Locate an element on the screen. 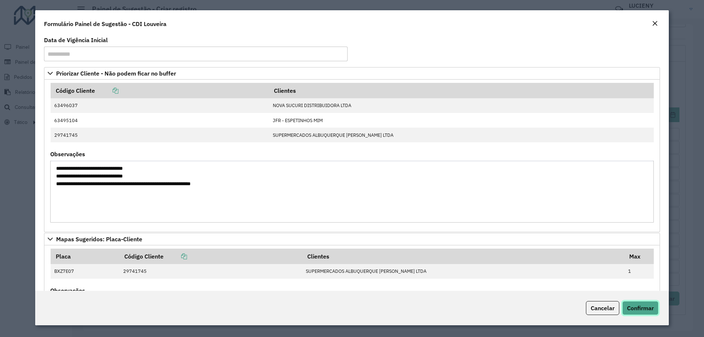 Image resolution: width=704 pixels, height=337 pixels. div: Priorizar Cliente - Não podem ficar no buffer is located at coordinates (352, 156).